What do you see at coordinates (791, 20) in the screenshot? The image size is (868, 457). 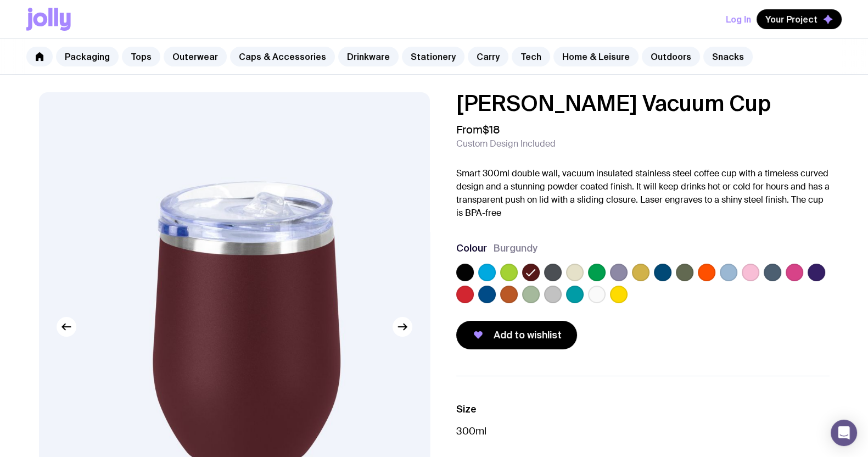 I see `span: Your Project` at bounding box center [791, 20].